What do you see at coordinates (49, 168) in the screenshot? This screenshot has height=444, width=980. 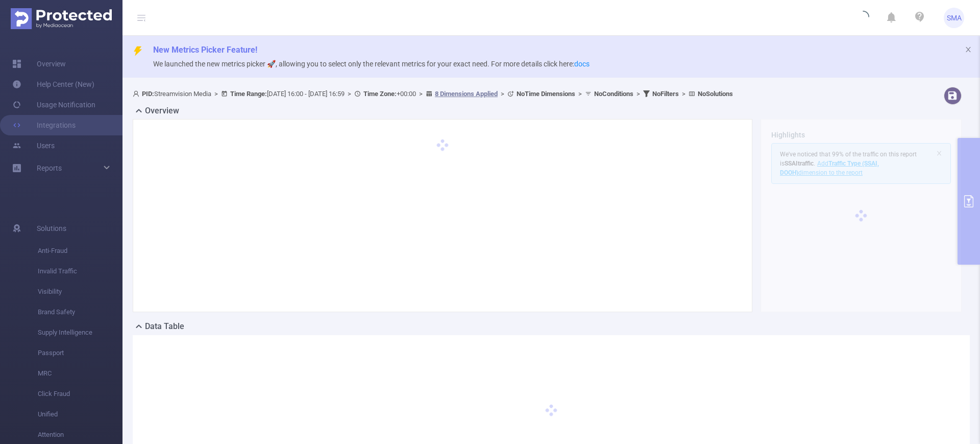 I see `a: Reports` at bounding box center [49, 168].